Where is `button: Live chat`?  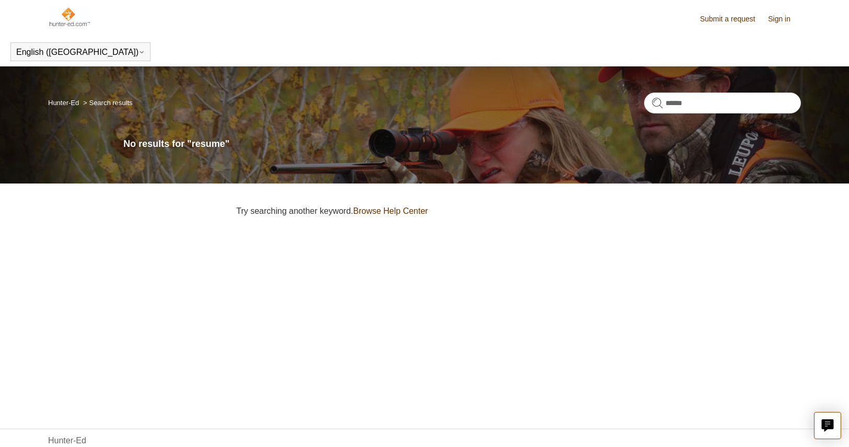 button: Live chat is located at coordinates (828, 426).